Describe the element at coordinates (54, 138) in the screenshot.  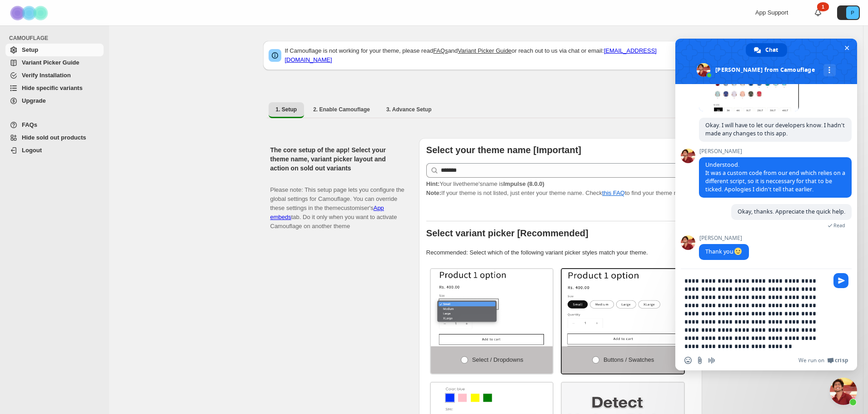
I see `span: Hide sold out products` at that location.